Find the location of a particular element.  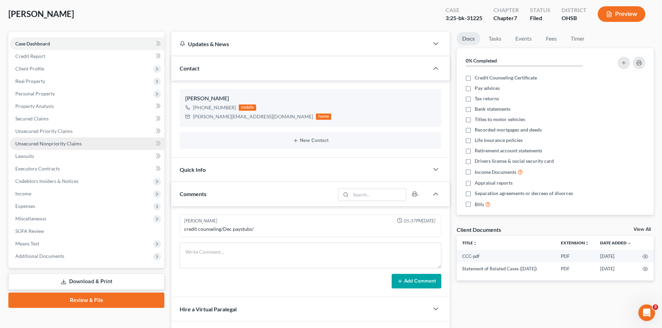

a: Unsecured Priority Claims is located at coordinates (87, 131).